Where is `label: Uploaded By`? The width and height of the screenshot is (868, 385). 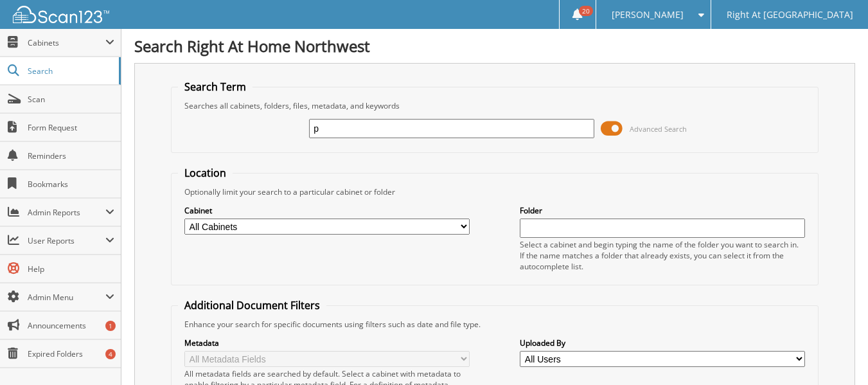 label: Uploaded By is located at coordinates (662, 342).